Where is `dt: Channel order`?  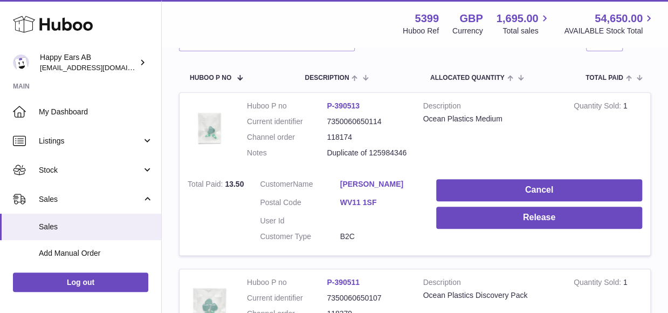
dt: Channel order is located at coordinates (287, 137).